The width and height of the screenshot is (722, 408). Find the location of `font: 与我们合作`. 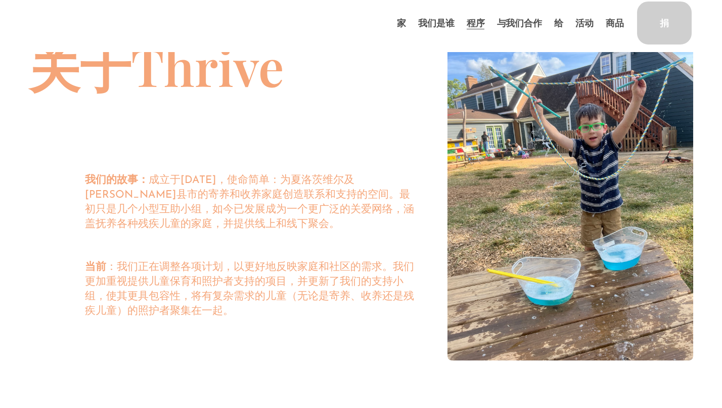

font: 与我们合作 is located at coordinates (519, 23).